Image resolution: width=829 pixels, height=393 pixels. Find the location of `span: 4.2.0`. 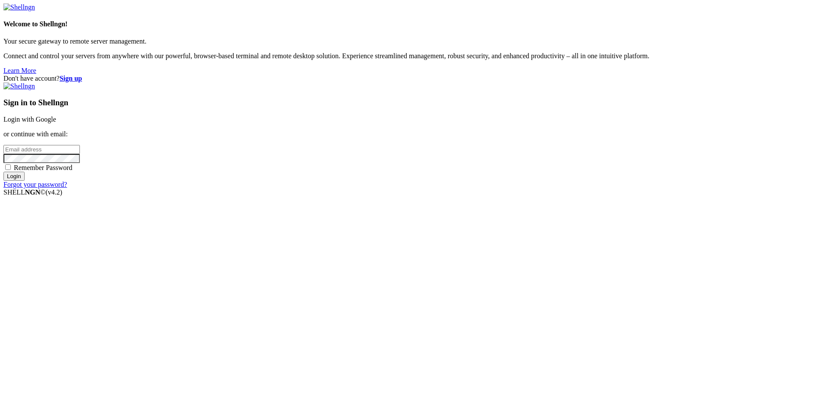

span: 4.2.0 is located at coordinates (54, 192).